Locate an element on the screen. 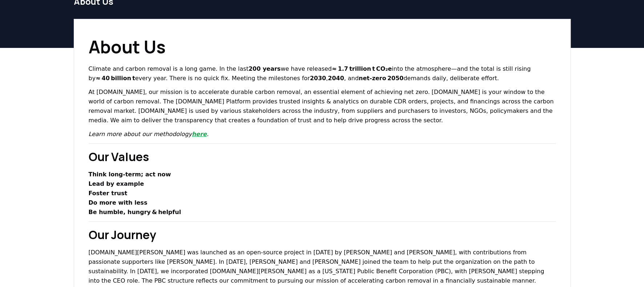  strong: Lead by example is located at coordinates (116, 184).